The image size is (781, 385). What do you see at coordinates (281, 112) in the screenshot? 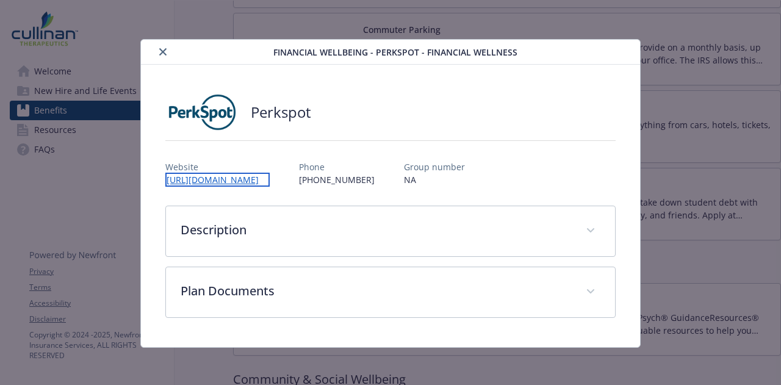
I see `h2: Perkspot` at bounding box center [281, 112].